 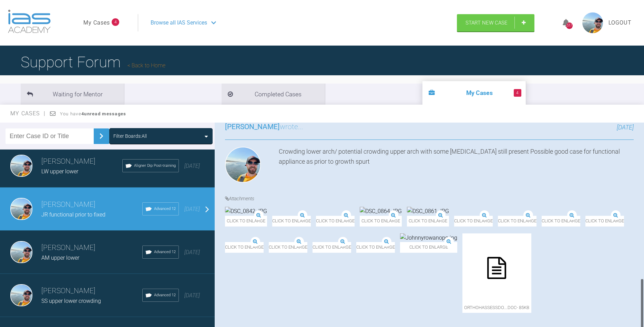 What do you see at coordinates (130, 136) in the screenshot?
I see `div: Filter Boards: All` at bounding box center [130, 136].